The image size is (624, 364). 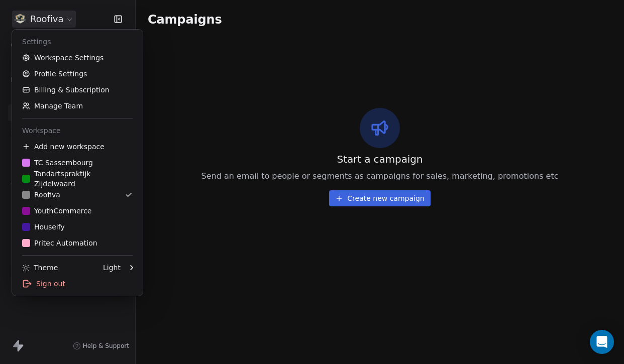 I want to click on div: Sign out, so click(x=77, y=284).